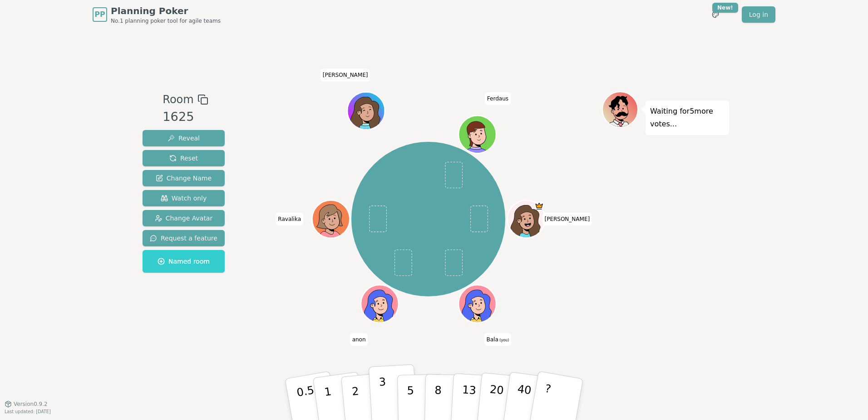  Describe the element at coordinates (716, 14) in the screenshot. I see `button: New!` at that location.